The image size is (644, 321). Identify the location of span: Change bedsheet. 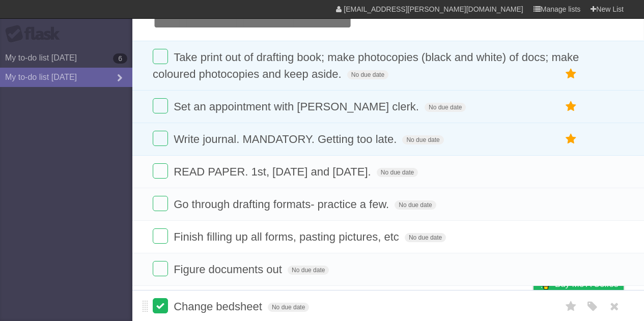
(219, 307).